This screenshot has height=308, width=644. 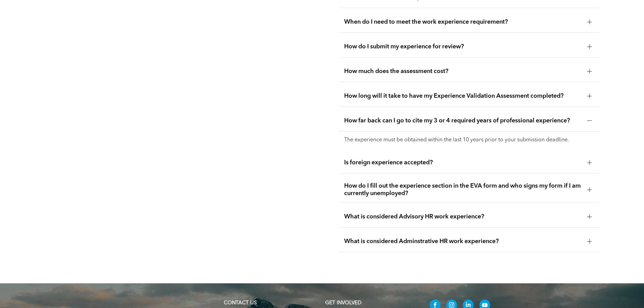 I want to click on span: How long will it take to have my Experience Validation Assessment completed?, so click(x=463, y=96).